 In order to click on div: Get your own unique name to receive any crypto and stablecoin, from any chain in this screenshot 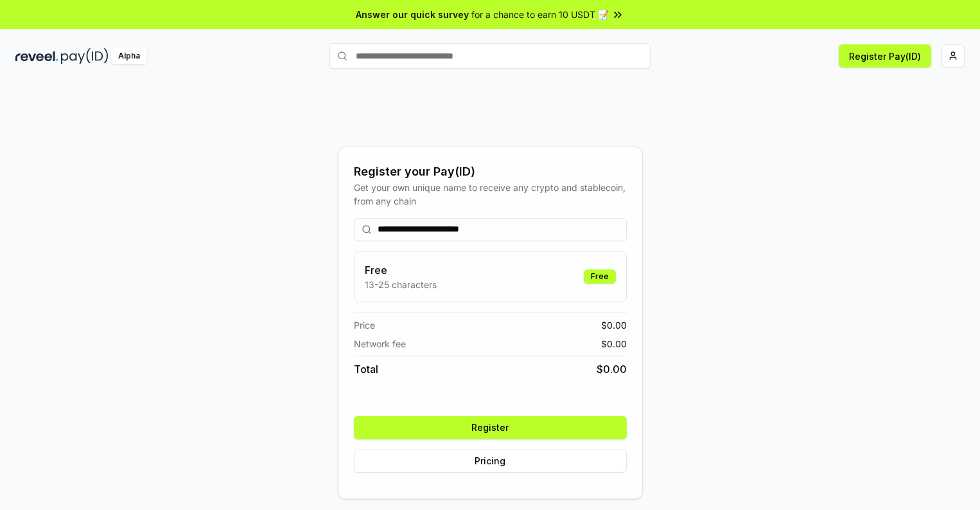, I will do `click(490, 194)`.